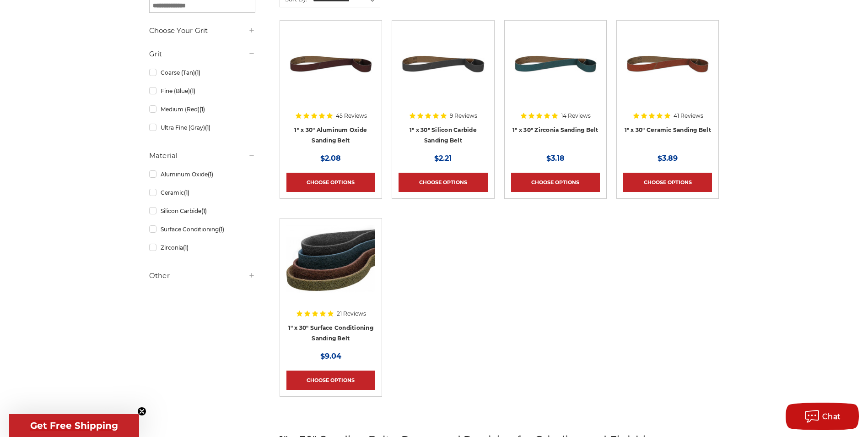 The height and width of the screenshot is (437, 868). What do you see at coordinates (331, 86) in the screenshot?
I see `a: 1" x 30" Aluminum Oxide File Belt` at bounding box center [331, 86].